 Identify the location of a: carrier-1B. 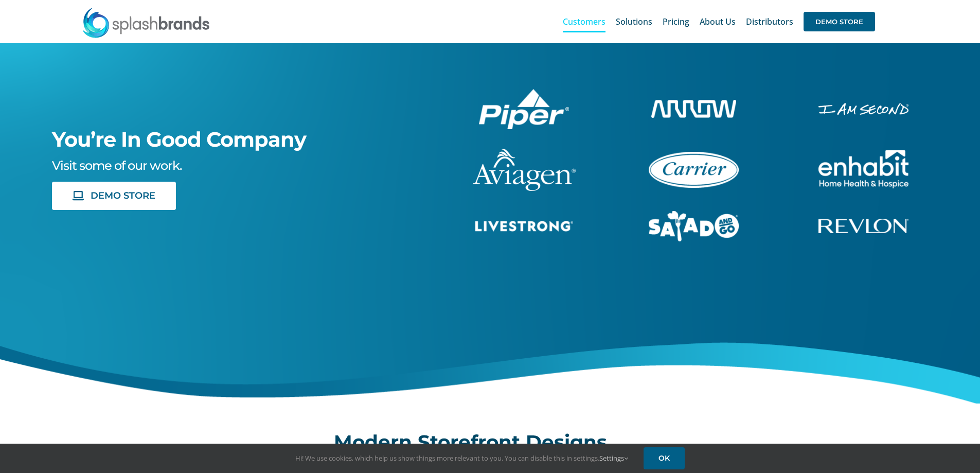
(693, 156).